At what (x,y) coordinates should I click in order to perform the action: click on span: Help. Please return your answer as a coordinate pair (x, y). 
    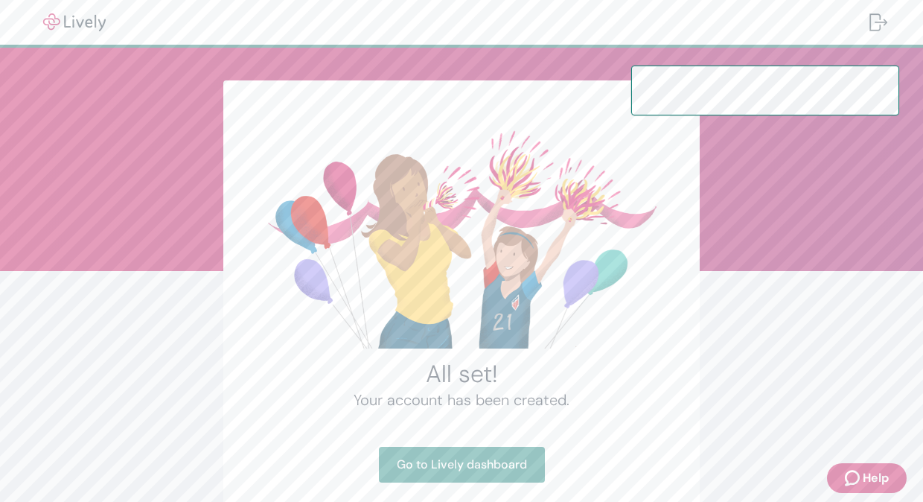
    Looking at the image, I should click on (876, 478).